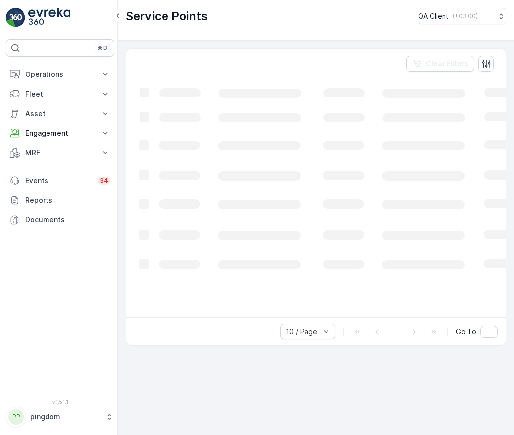 This screenshot has width=514, height=435. Describe the element at coordinates (60, 200) in the screenshot. I see `a: Reports` at that location.